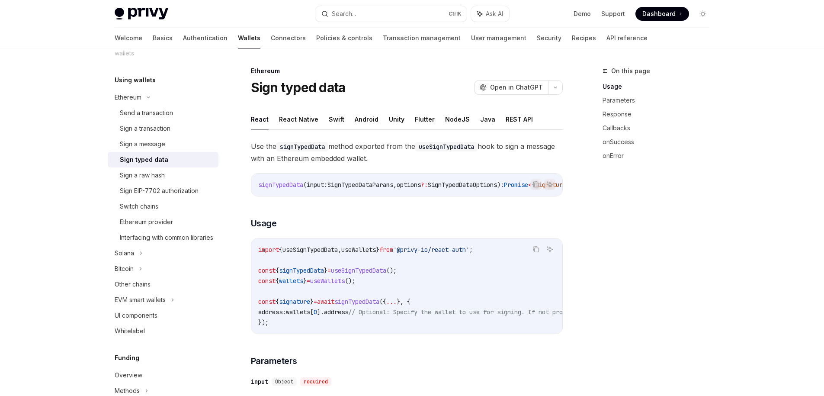 The image size is (824, 396). I want to click on a: Dashboard, so click(662, 14).